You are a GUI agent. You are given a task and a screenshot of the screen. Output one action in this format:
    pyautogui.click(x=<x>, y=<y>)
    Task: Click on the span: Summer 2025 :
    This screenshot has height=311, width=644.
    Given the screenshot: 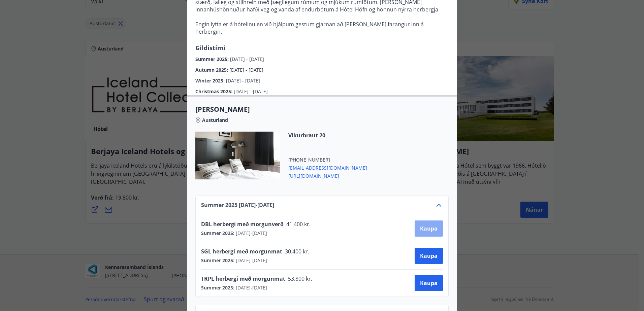 What is the action you would take?
    pyautogui.click(x=213, y=59)
    